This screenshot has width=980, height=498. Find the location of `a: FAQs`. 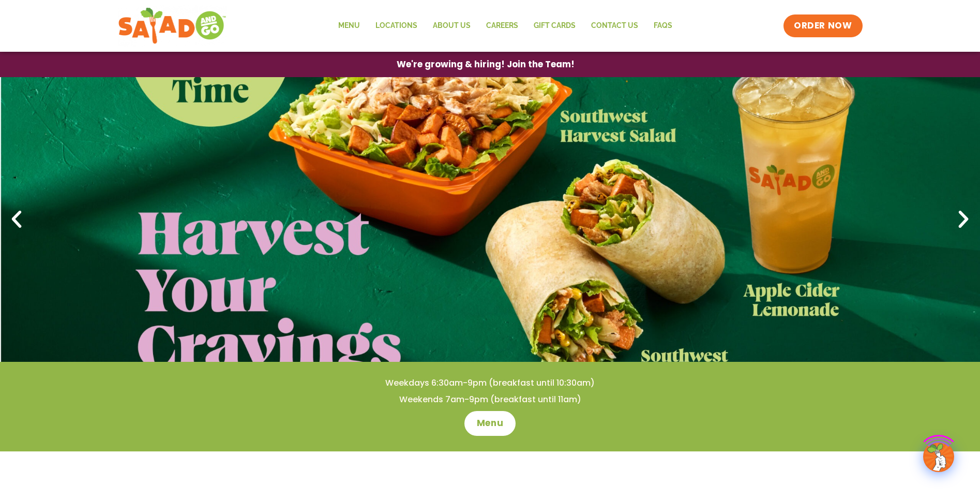

a: FAQs is located at coordinates (663, 26).